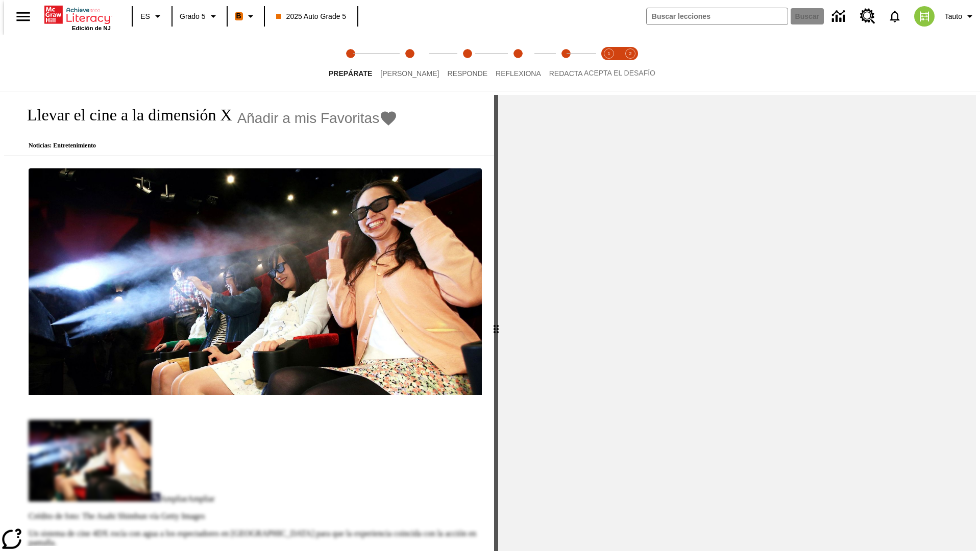 Image resolution: width=980 pixels, height=551 pixels. Describe the element at coordinates (77, 17) in the screenshot. I see `div: Portada` at that location.